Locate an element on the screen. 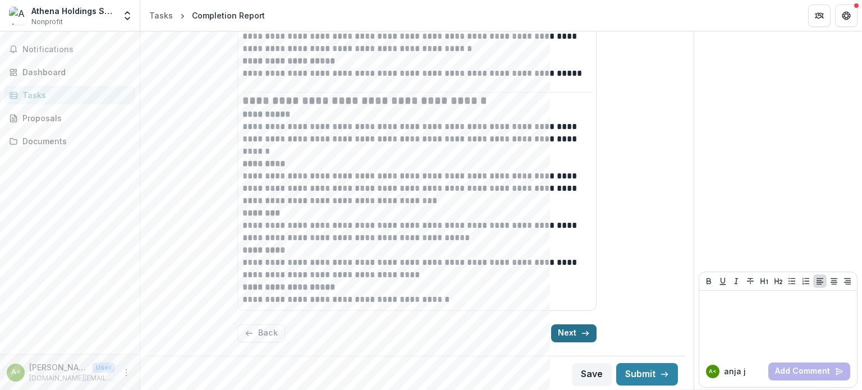  span: Notifications is located at coordinates (76, 49).